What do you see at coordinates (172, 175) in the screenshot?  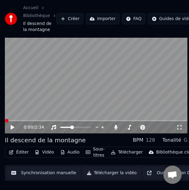 I see `a: Ouvrir le chat` at bounding box center [172, 175].